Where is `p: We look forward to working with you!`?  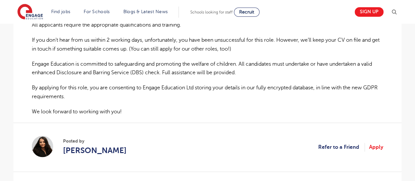
p: We look forward to working with you! is located at coordinates (208, 112).